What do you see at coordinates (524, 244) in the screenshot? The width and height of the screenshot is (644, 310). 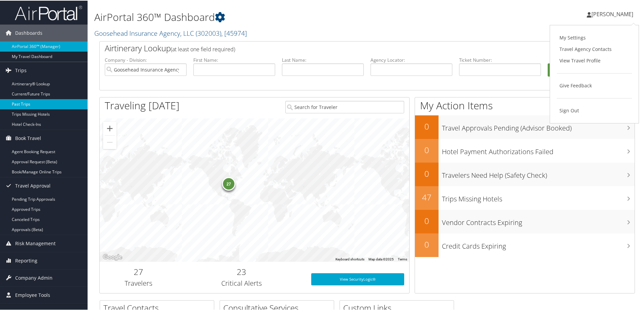 I see `a: 0Credit Cards Expiring` at bounding box center [524, 244].